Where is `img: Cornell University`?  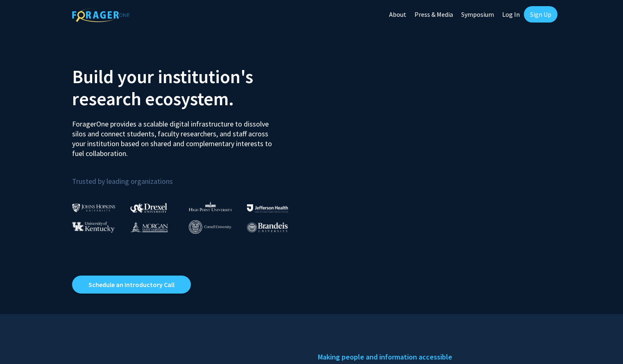
img: Cornell University is located at coordinates (210, 227).